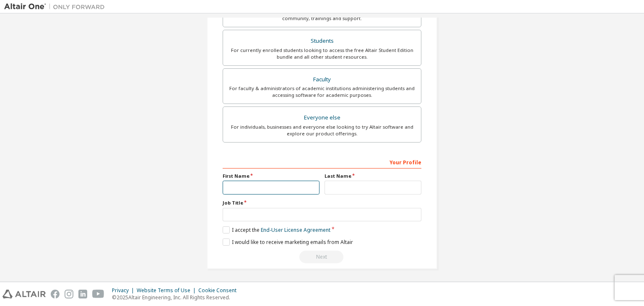 This screenshot has height=306, width=644. What do you see at coordinates (296, 230) in the screenshot?
I see `a: End-User License Agreement` at bounding box center [296, 230].